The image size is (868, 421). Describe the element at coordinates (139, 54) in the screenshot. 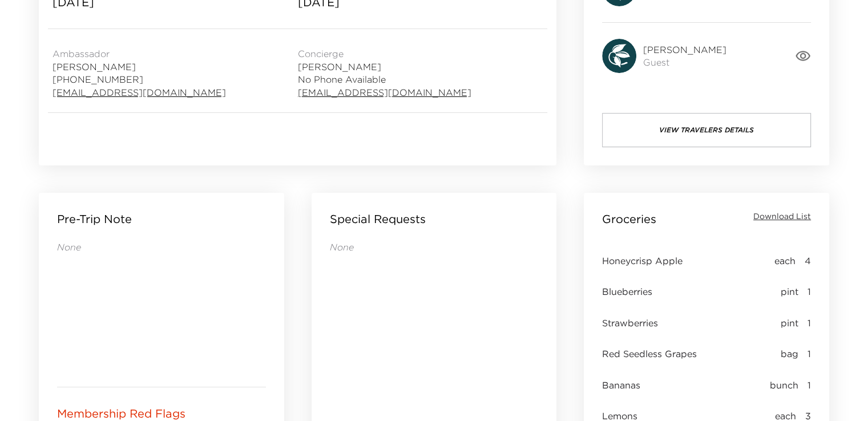

I see `span: Ambassador` at that location.